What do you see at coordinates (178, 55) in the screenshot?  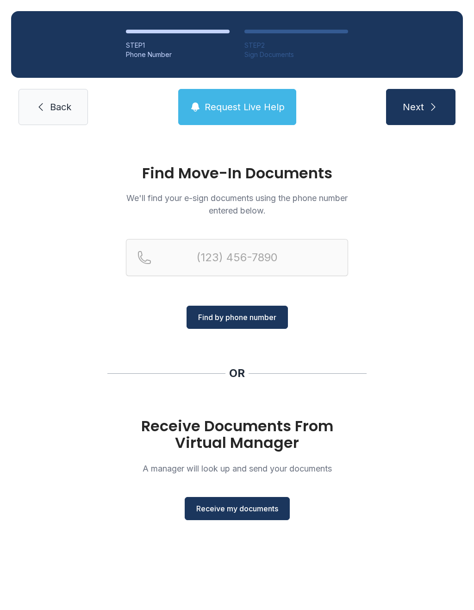 I see `div: Phone Number` at bounding box center [178, 55].